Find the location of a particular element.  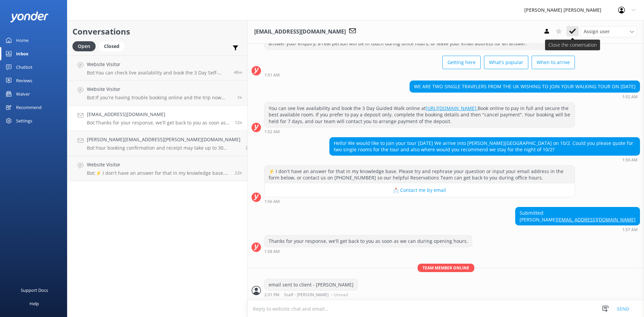

button: Getting here is located at coordinates (461, 63).